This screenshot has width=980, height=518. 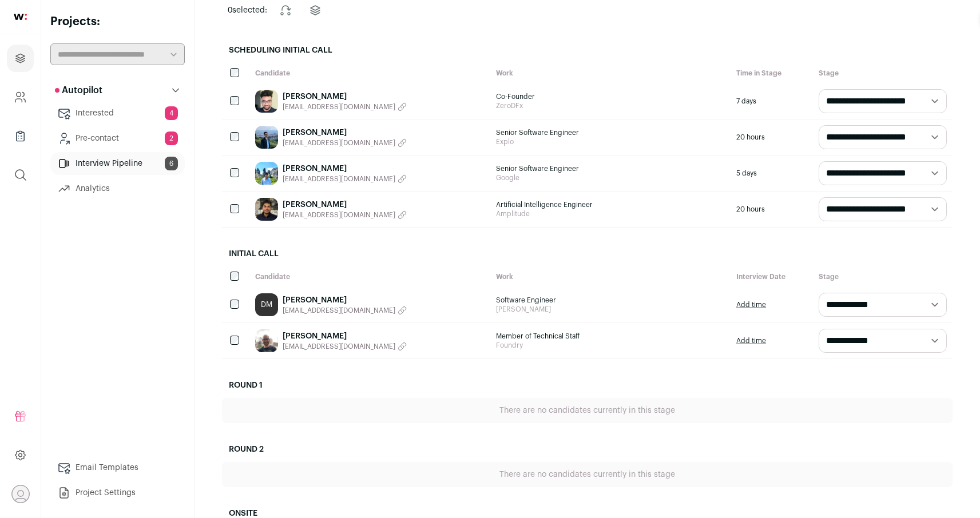 I want to click on div: Time in Stage, so click(x=772, y=73).